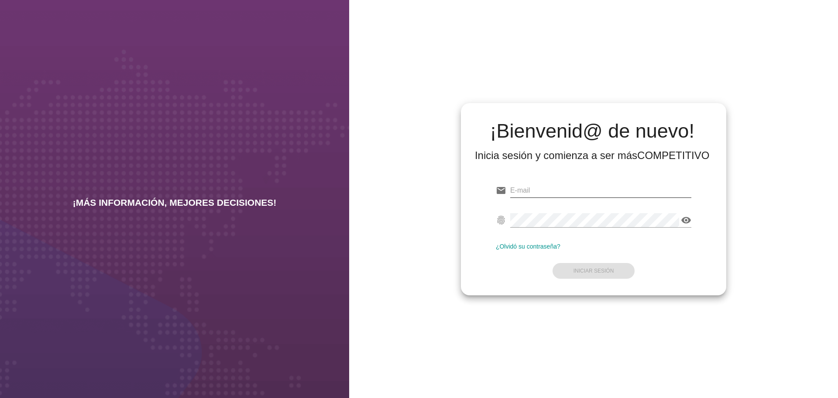 The height and width of the screenshot is (398, 838). I want to click on i: fingerprint, so click(501, 220).